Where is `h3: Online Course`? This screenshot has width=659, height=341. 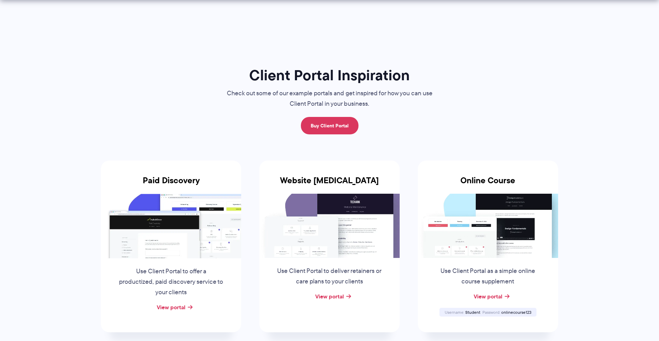 h3: Online Course is located at coordinates (488, 185).